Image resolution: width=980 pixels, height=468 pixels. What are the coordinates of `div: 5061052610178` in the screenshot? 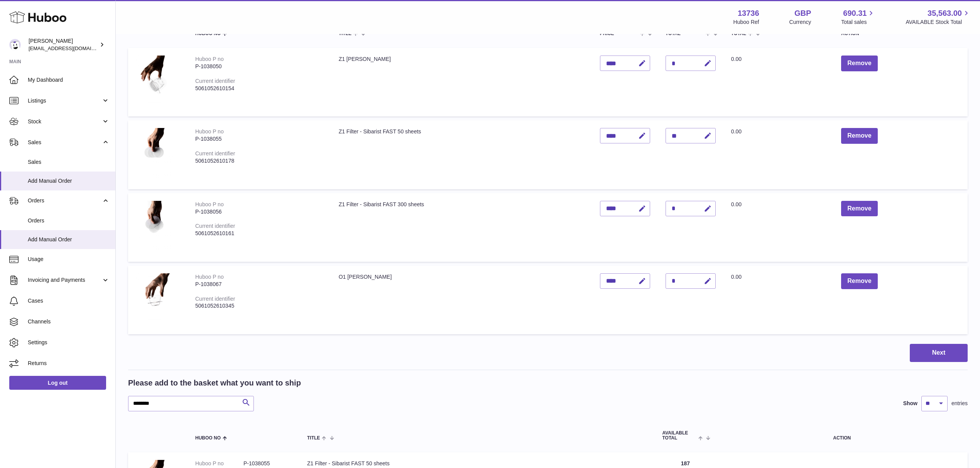 It's located at (259, 161).